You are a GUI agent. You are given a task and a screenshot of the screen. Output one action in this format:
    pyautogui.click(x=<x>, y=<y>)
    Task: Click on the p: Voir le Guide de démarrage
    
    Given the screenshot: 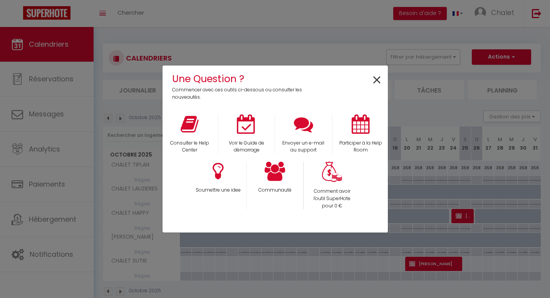 What is the action you would take?
    pyautogui.click(x=246, y=147)
    